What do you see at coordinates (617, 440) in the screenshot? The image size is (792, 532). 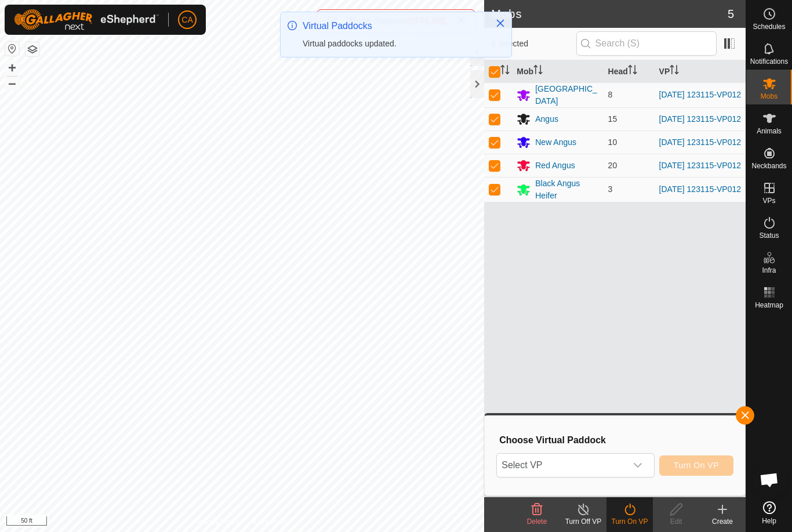 I see `h3: Choose Virtual Paddock` at bounding box center [617, 440].